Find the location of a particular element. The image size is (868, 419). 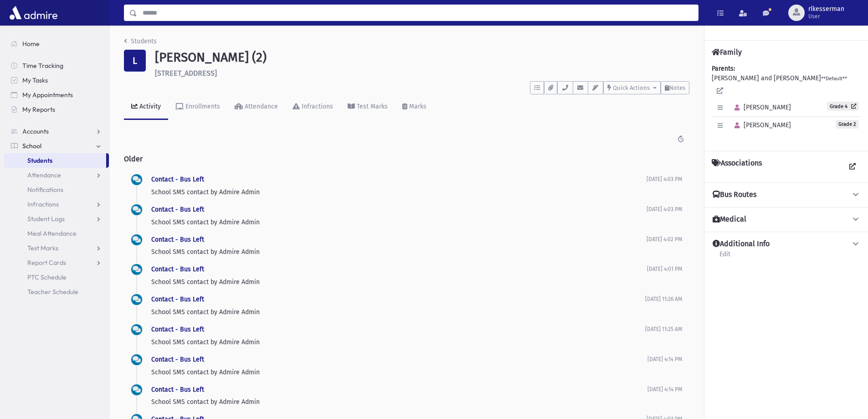

button: Additional Info is located at coordinates (786, 244).